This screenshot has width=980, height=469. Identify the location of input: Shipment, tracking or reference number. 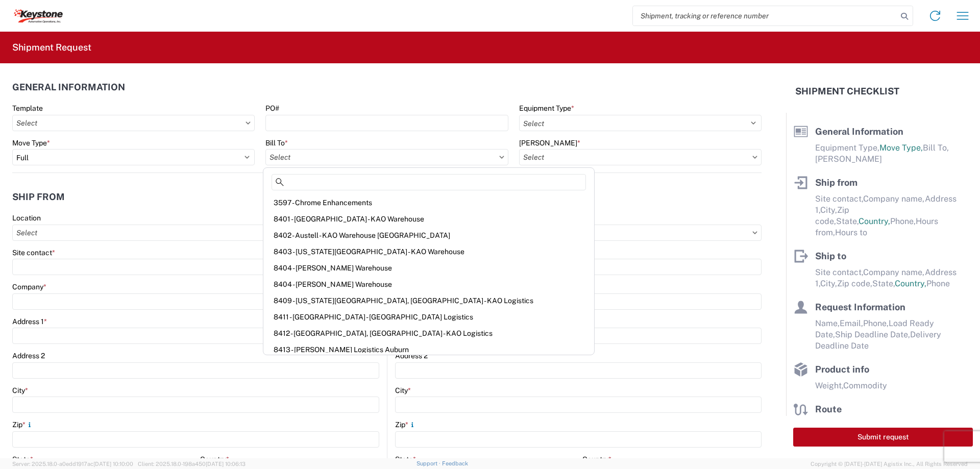
(765, 15).